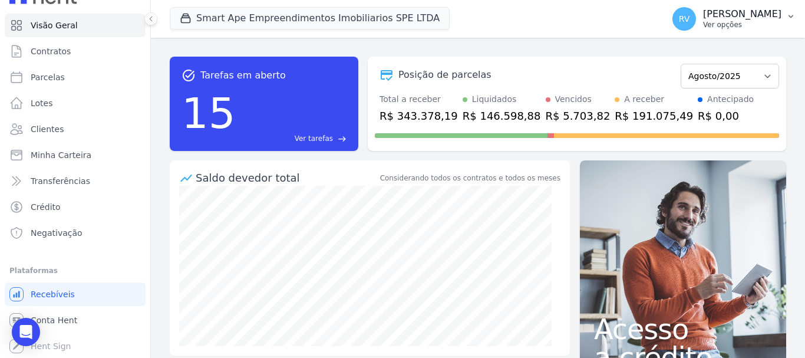 The height and width of the screenshot is (358, 805). Describe the element at coordinates (342, 139) in the screenshot. I see `span: east` at that location.